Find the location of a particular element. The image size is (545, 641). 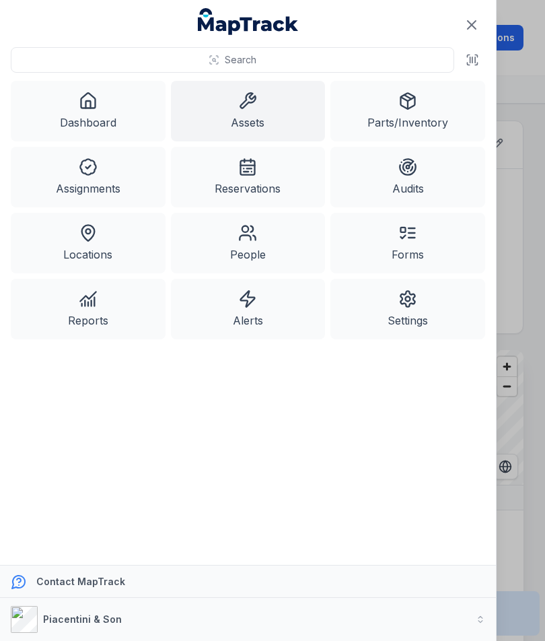

a: MapTrack is located at coordinates (248, 22).